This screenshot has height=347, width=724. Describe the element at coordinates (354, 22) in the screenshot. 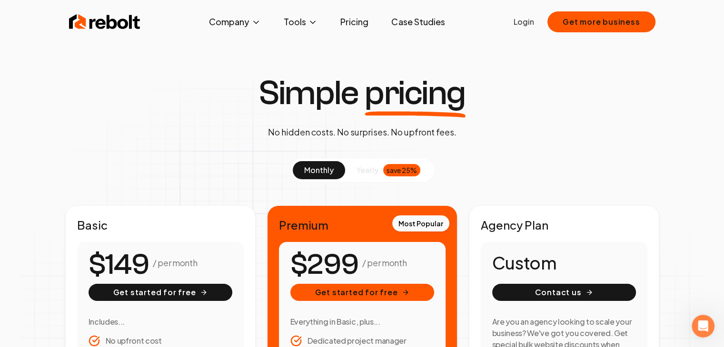

I see `a: Pricing` at that location.